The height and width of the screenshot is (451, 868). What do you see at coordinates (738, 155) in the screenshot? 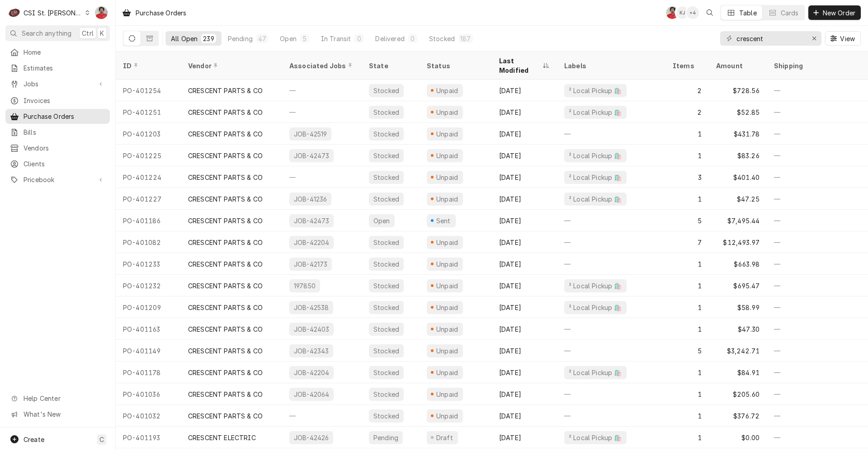
I see `div: $83.26` at bounding box center [738, 155].